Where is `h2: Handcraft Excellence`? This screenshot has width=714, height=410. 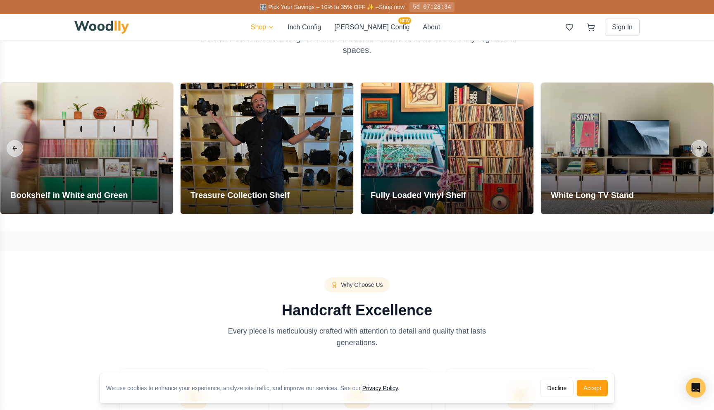
h2: Handcraft Excellence is located at coordinates (357, 310).